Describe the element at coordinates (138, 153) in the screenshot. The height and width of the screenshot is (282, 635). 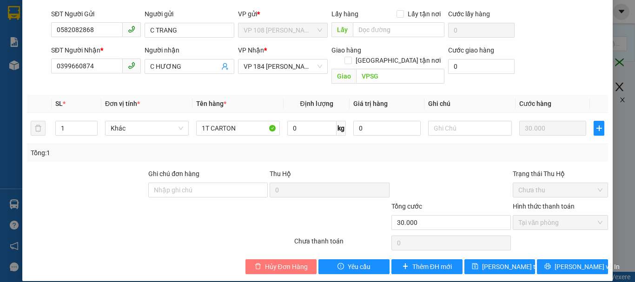
I see `div: Tổng: 1` at that location.